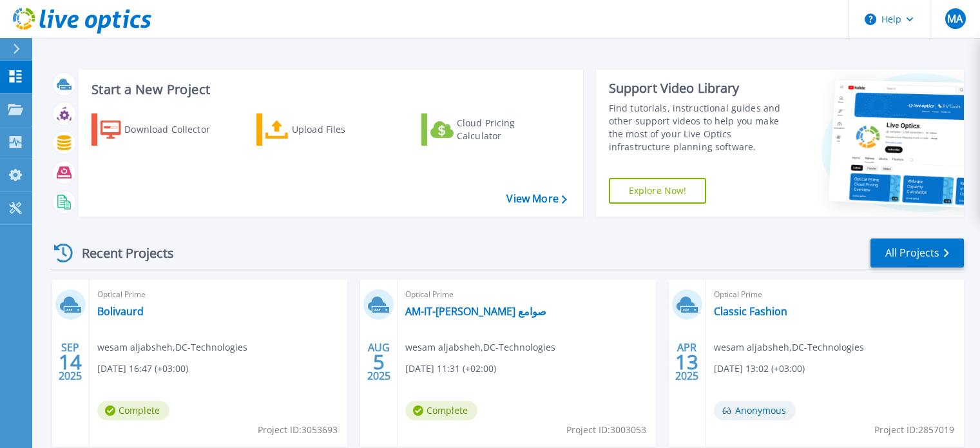  What do you see at coordinates (701, 127) in the screenshot?
I see `div: Find tutorials, instructional guides and other support videos to help you make the most of your L...` at bounding box center [701, 127].